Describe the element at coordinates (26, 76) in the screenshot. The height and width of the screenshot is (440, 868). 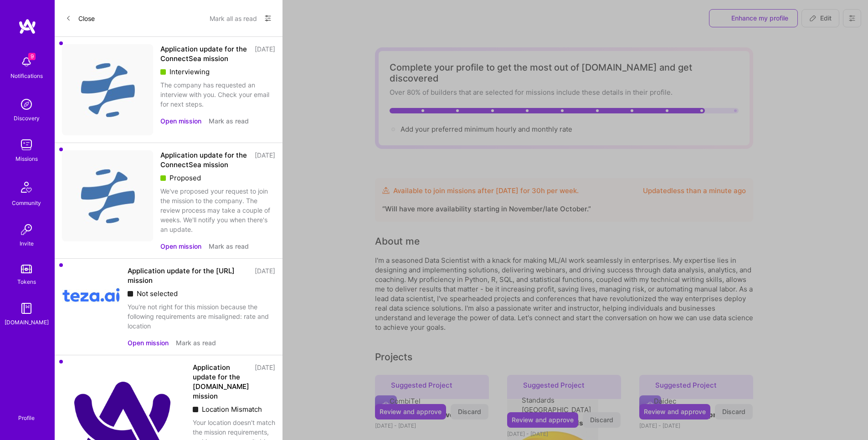
I see `div: Notifications` at that location.